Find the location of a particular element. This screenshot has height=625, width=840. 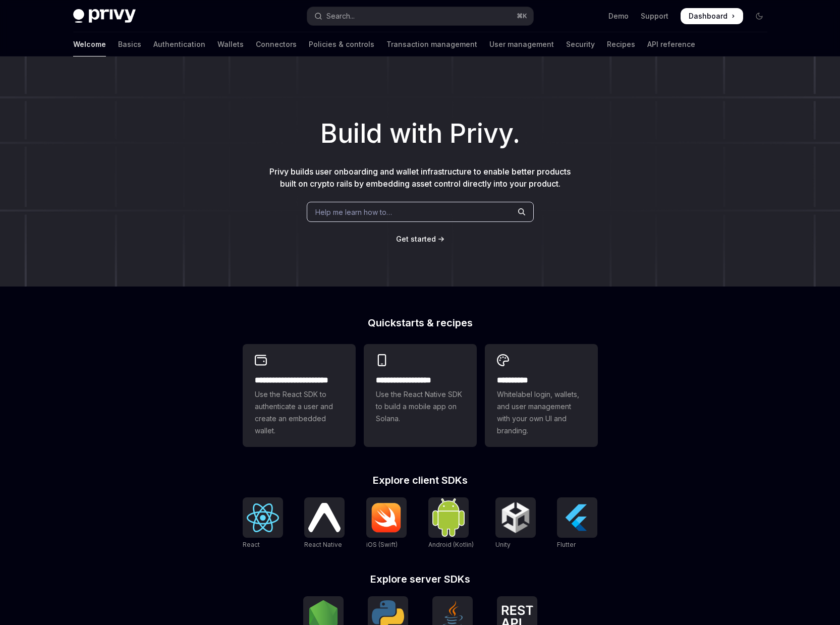

span: Whitelabel login, wallets, and user management with your own UI and branding. is located at coordinates (541, 413).